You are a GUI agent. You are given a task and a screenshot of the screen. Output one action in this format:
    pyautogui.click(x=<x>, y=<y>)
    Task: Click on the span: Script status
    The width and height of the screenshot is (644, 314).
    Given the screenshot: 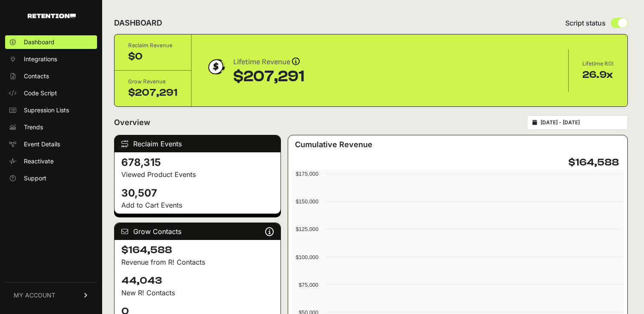 What is the action you would take?
    pyautogui.click(x=585, y=23)
    